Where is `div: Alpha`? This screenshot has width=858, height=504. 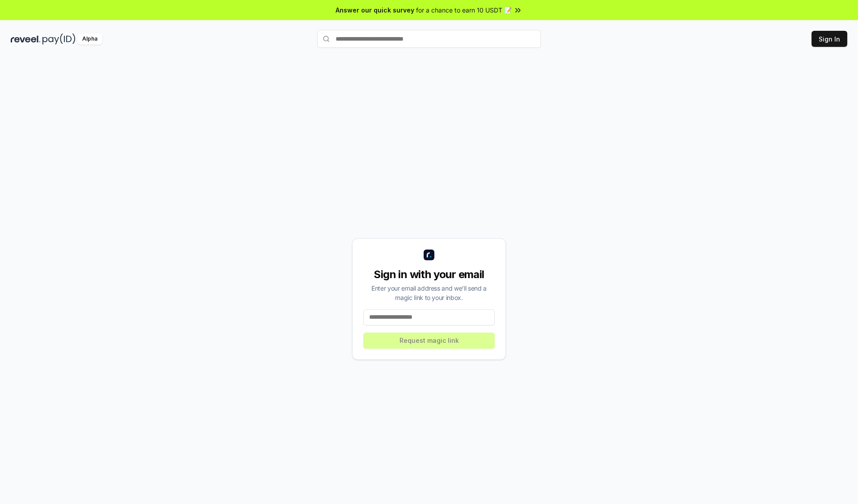
div: Alpha is located at coordinates (90, 38).